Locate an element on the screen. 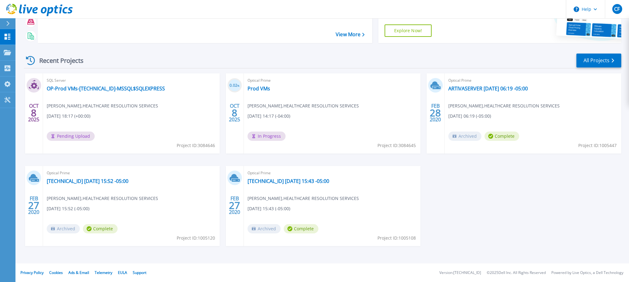  span: Project ID: 3084646 is located at coordinates (196, 145).